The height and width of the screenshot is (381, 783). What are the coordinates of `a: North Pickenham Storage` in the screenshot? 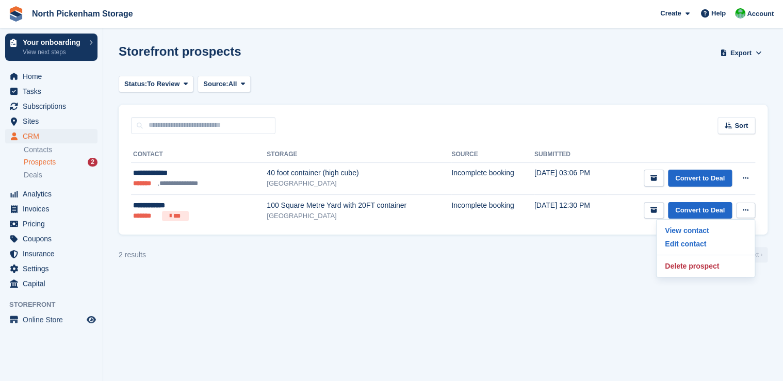 It's located at (83, 13).